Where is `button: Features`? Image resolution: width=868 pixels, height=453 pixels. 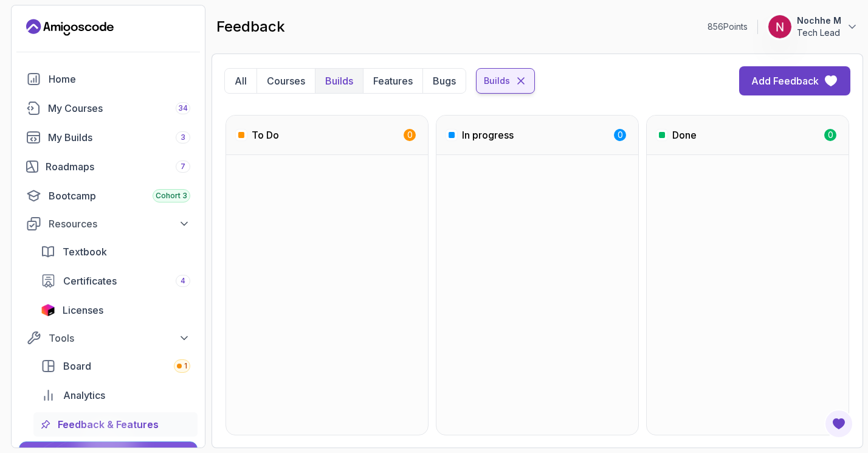 button: Features is located at coordinates (393, 80).